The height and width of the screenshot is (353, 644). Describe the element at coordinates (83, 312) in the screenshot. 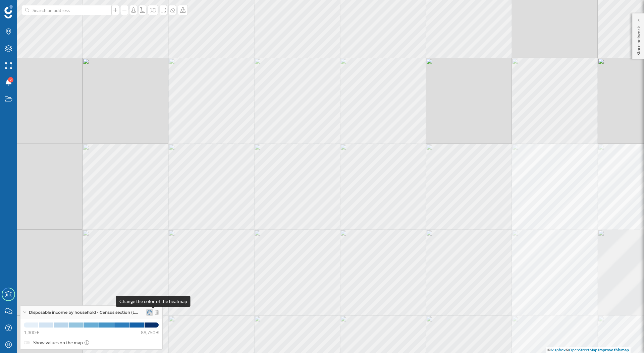

I see `span: Disposable income by household - Census section (L…` at that location.